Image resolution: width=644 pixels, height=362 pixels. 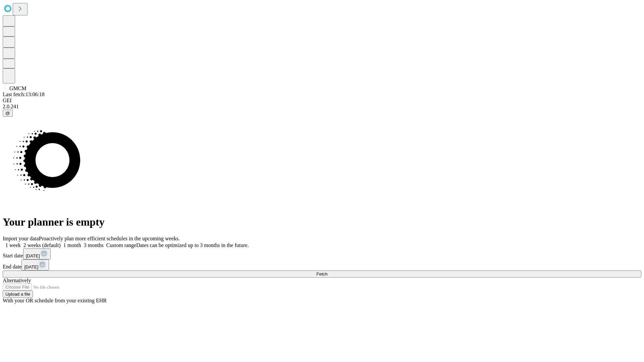 What do you see at coordinates (322, 274) in the screenshot?
I see `span: Fetch` at bounding box center [322, 274].